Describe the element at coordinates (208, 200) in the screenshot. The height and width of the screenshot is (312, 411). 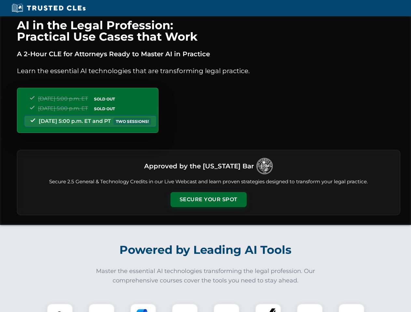
I see `button: Secure Your Spot` at that location.